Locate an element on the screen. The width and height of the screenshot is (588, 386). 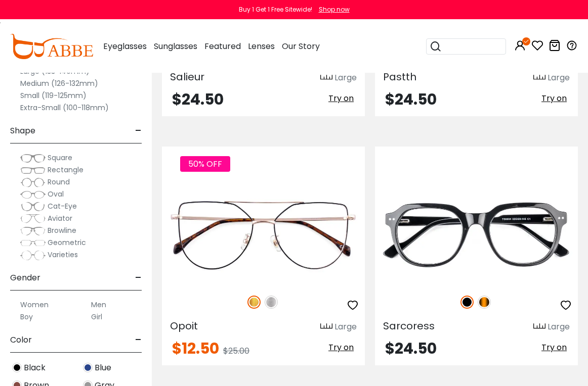
span: Sarcoress is located at coordinates (409, 326).